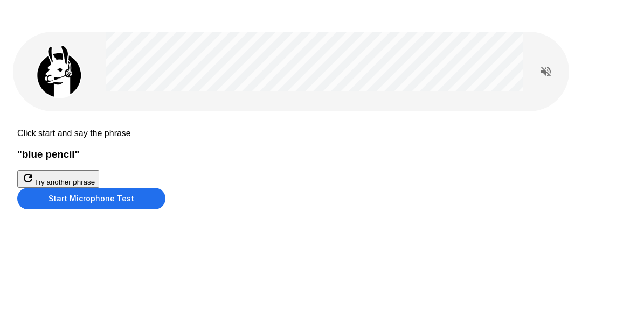 The height and width of the screenshot is (332, 644). Describe the element at coordinates (59, 72) in the screenshot. I see `img: llama_clean.png` at that location.